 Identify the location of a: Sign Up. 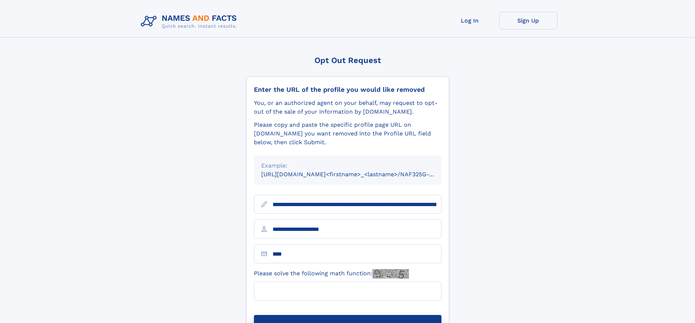
(528, 20).